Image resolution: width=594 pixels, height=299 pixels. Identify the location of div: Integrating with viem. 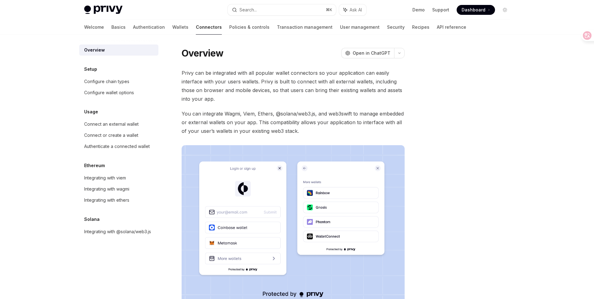
(105, 178).